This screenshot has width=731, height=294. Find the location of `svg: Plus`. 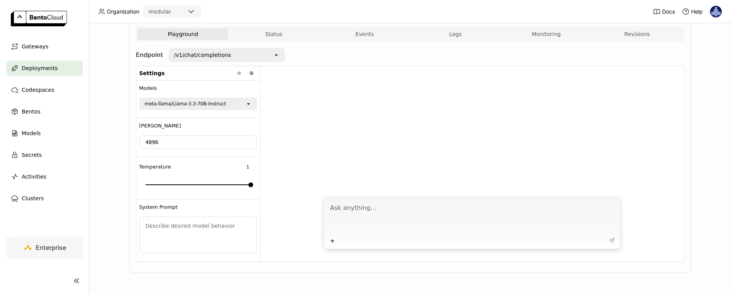

svg: Plus is located at coordinates (332, 241).